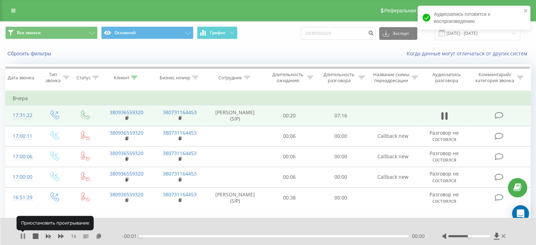 The image size is (536, 245). Describe the element at coordinates (84, 78) in the screenshot. I see `div: Статус` at that location.